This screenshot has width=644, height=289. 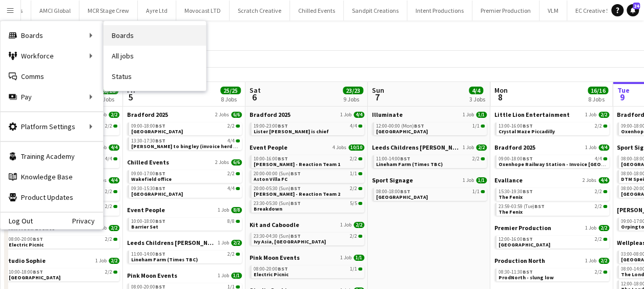 What do you see at coordinates (354, 204) in the screenshot?
I see `span: 5/5` at bounding box center [354, 204].